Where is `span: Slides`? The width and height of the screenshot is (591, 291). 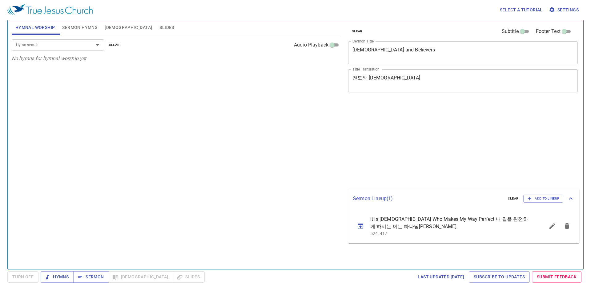 span: Slides is located at coordinates (166, 27).